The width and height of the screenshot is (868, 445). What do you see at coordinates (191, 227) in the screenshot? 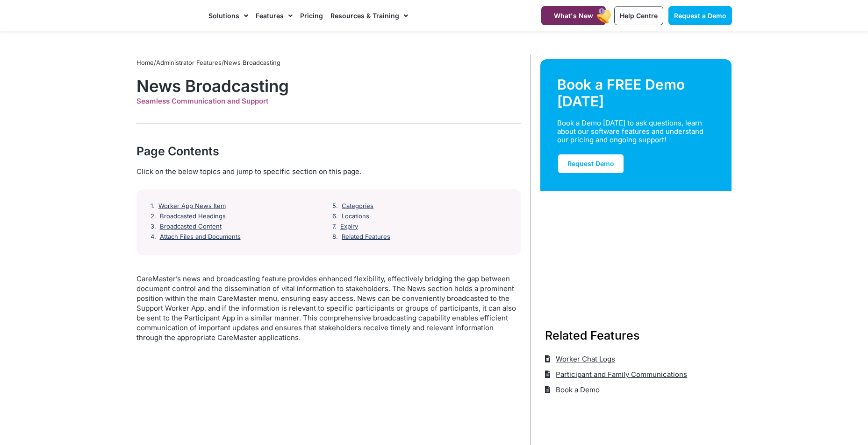
I see `a: Broadcasted Content` at bounding box center [191, 227].